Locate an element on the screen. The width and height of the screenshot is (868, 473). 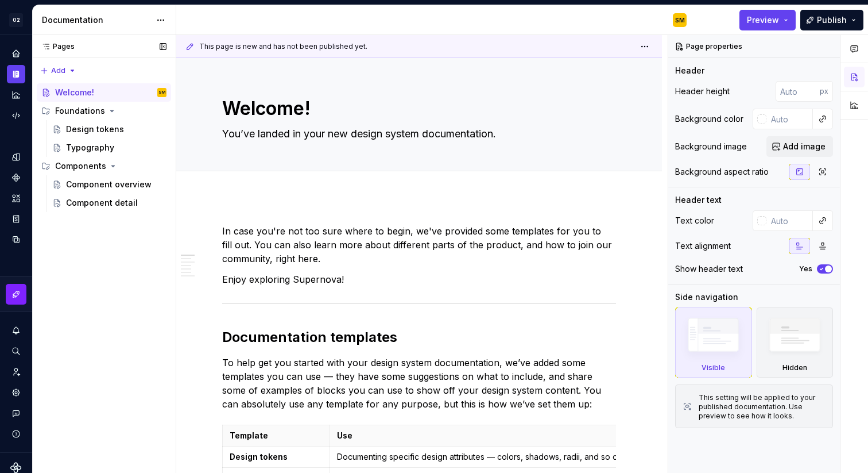
div: Side navigation is located at coordinates (707, 297).